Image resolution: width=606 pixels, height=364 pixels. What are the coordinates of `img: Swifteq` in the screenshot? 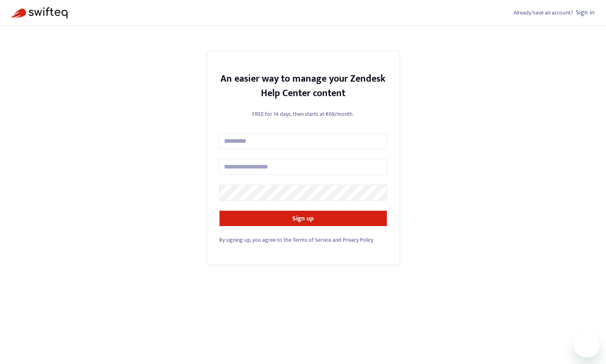 It's located at (40, 13).